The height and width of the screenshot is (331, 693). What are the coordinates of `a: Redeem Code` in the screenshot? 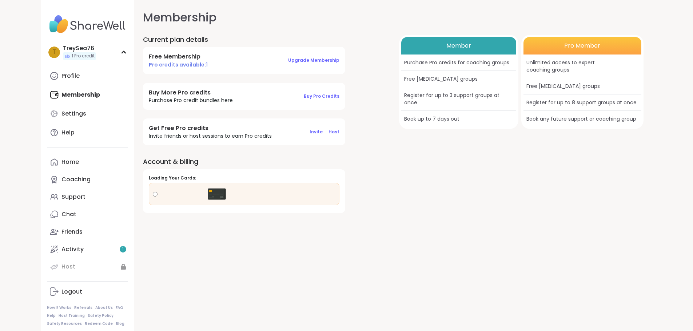 It's located at (99, 324).